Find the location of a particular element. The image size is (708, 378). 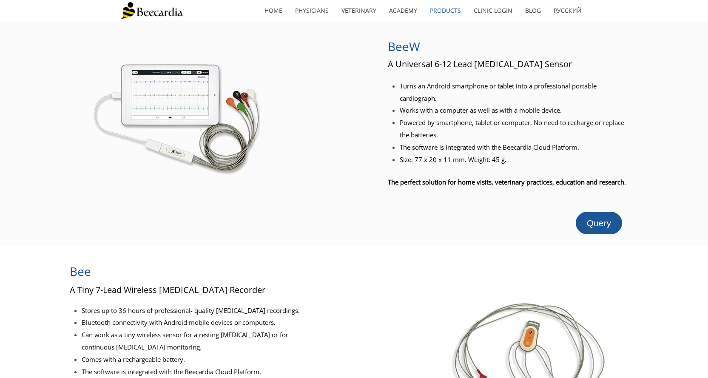

a: Query is located at coordinates (599, 223).